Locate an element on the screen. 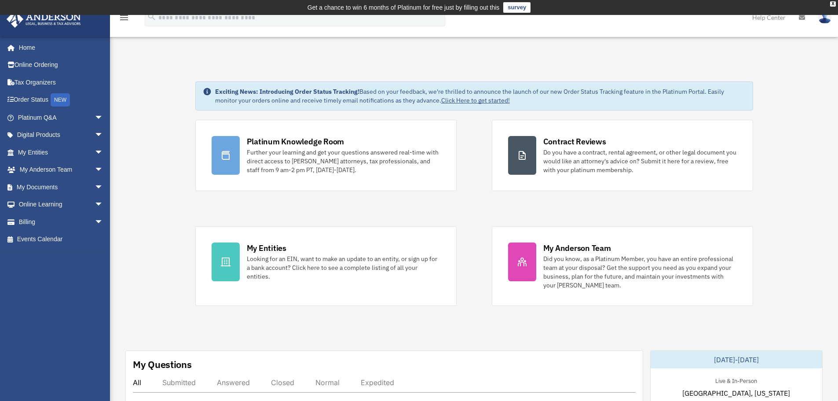 This screenshot has width=838, height=401. div: All is located at coordinates (137, 382).